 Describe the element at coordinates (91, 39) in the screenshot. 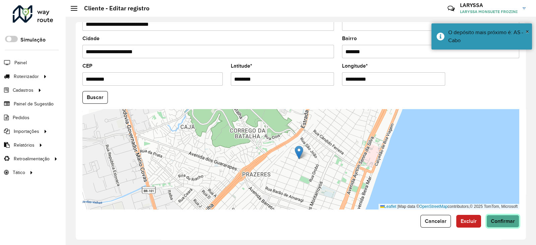

I see `label: Cidade` at that location.